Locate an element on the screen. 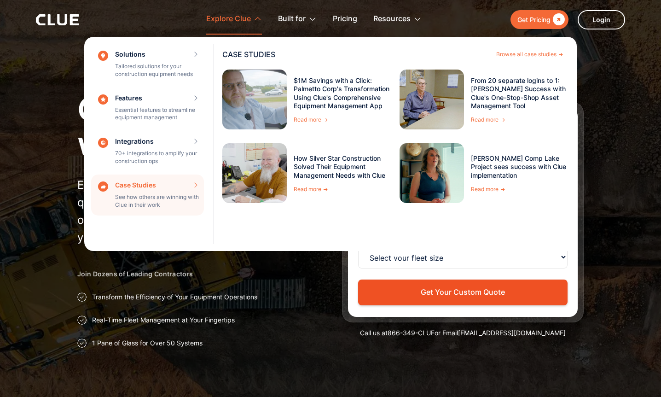 Image resolution: width=661 pixels, height=397 pixels. div: Call us at or Email is located at coordinates (463, 333).